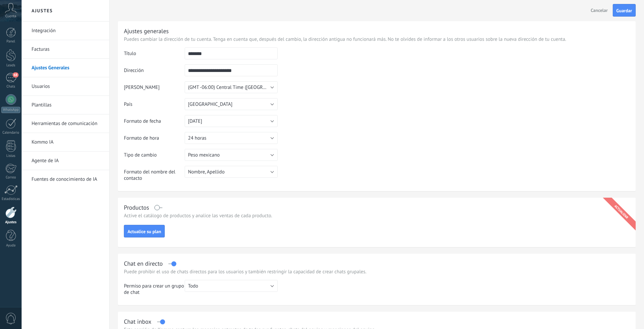  Describe the element at coordinates (154, 176) in the screenshot. I see `td: Formato del nombre del contacto` at that location.